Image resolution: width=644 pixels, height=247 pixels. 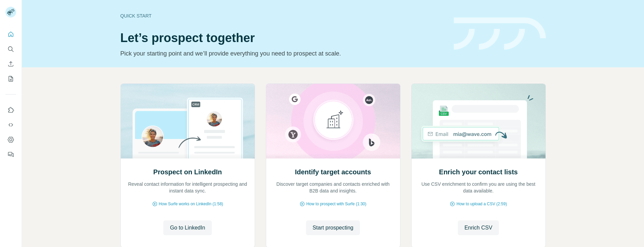 I want to click on span: Start prospecting, so click(x=333, y=228).